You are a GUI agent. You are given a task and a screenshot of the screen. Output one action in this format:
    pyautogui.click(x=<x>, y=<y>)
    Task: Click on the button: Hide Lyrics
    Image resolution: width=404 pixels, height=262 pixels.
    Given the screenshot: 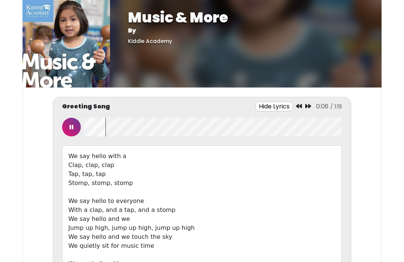 What is the action you would take?
    pyautogui.click(x=274, y=107)
    